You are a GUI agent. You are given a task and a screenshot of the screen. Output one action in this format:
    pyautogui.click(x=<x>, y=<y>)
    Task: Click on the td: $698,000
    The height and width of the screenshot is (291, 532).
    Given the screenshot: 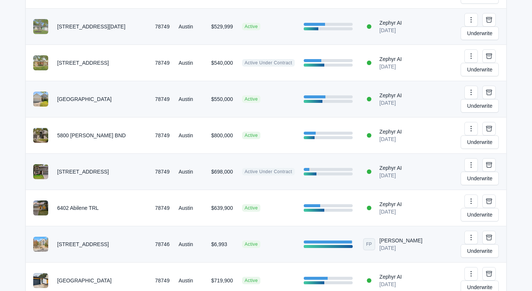 What is the action you would take?
    pyautogui.click(x=222, y=172)
    